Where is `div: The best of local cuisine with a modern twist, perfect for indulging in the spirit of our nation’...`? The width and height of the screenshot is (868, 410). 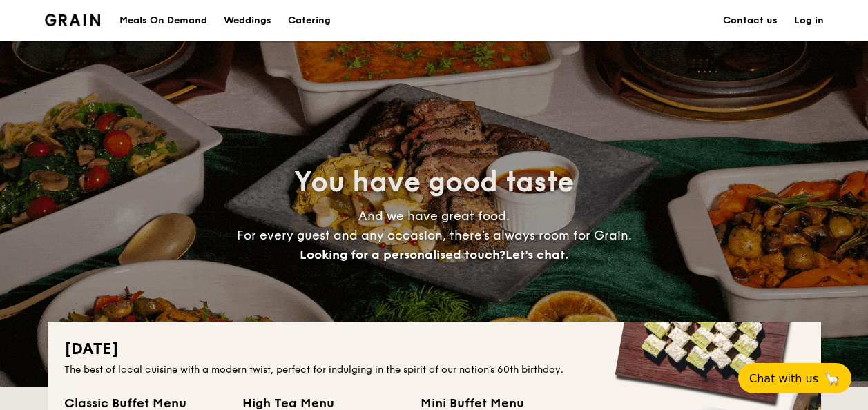
div: The best of local cuisine with a modern twist, perfect for indulging in the spirit of our nation’... is located at coordinates (434, 371).